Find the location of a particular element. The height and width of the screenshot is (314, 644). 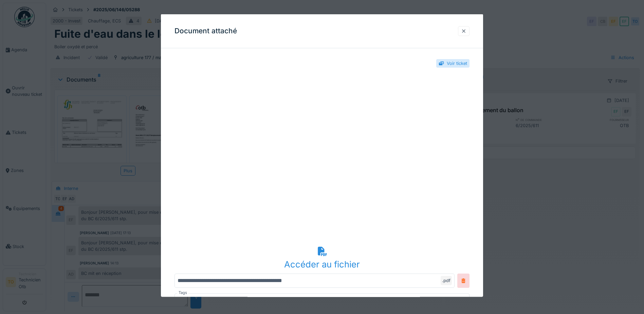

div: Sélection is located at coordinates (193, 300).